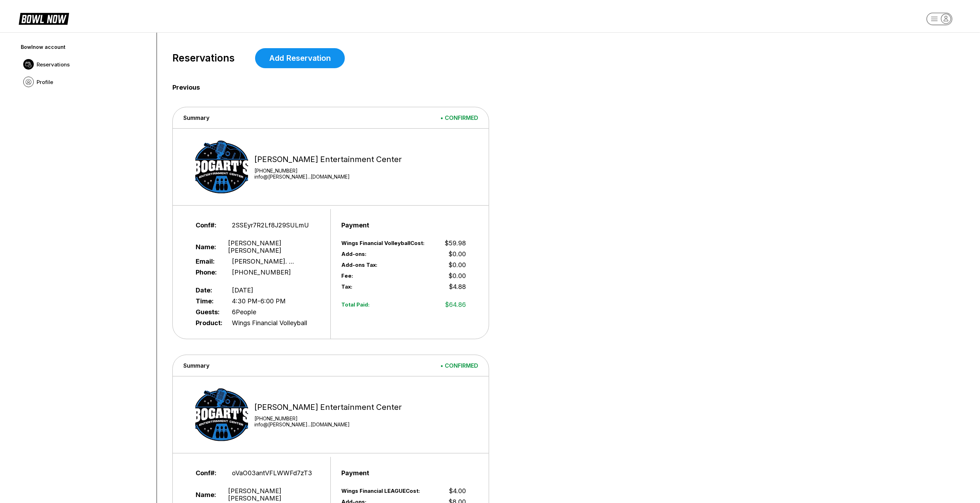  I want to click on span: Add-ons Tax:, so click(372, 265).